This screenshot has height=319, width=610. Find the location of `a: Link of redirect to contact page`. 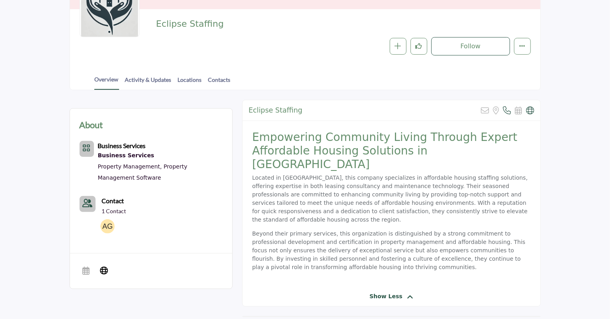

a: Link of redirect to contact page is located at coordinates (88, 204).